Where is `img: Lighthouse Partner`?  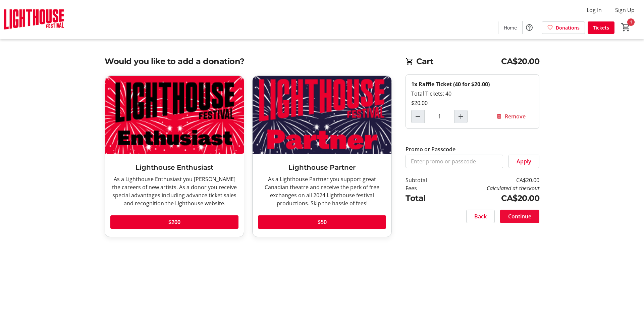
img: Lighthouse Partner is located at coordinates (322, 115).